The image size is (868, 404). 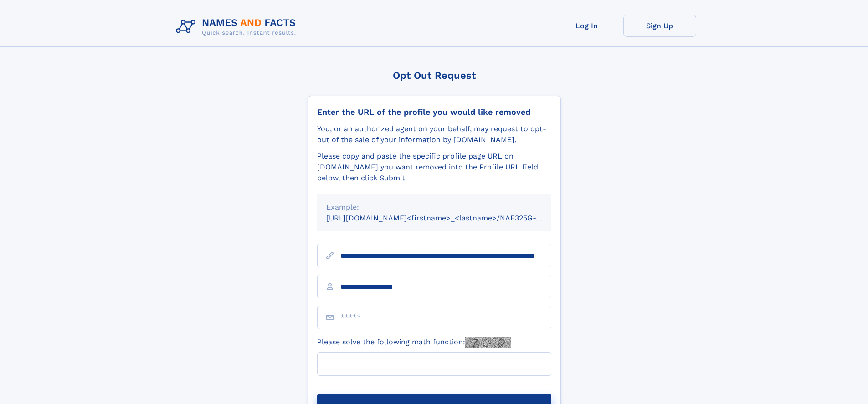 What do you see at coordinates (587, 26) in the screenshot?
I see `a: Log In` at bounding box center [587, 26].